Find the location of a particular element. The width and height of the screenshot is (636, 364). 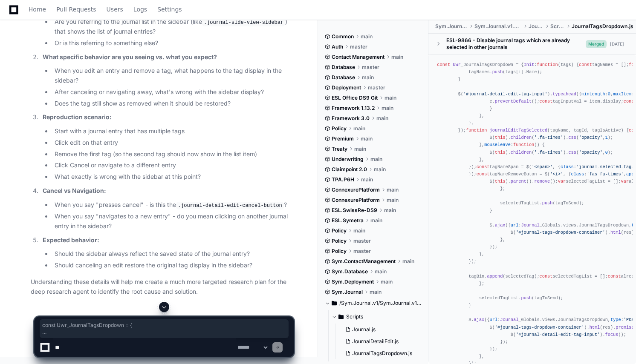

span: Sym.Journal.v1 is located at coordinates (451, 27).